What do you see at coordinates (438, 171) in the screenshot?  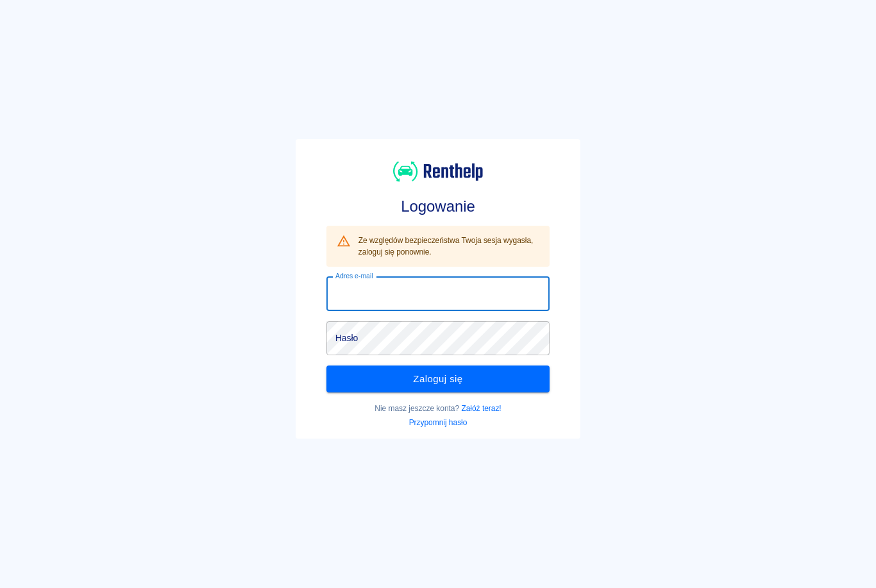 I see `img: Renthelp logo` at bounding box center [438, 171].